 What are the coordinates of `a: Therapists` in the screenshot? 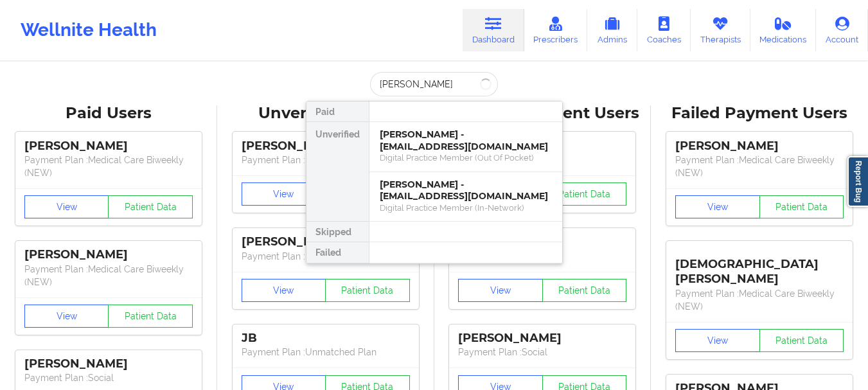 It's located at (720, 30).